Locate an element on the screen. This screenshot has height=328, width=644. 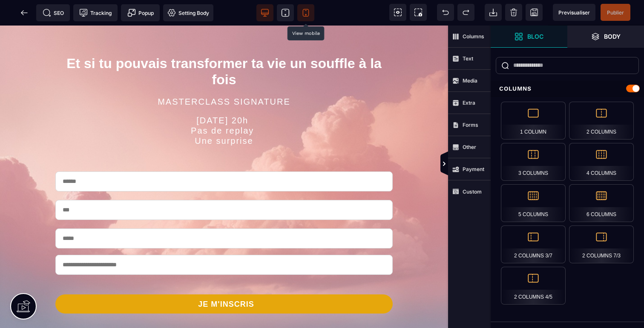
strong: Other is located at coordinates (469, 147).